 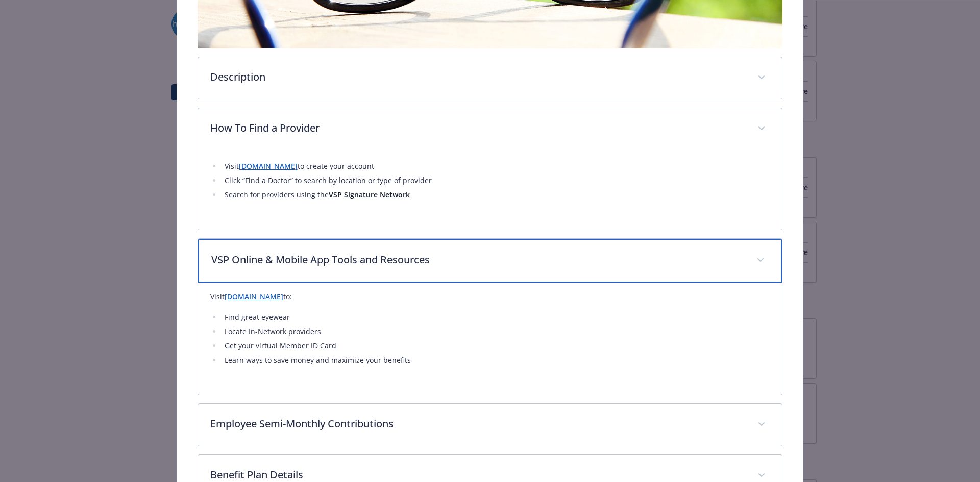 I want to click on li: Click “Find a Doctor” to search by location or type of provider, so click(x=496, y=180).